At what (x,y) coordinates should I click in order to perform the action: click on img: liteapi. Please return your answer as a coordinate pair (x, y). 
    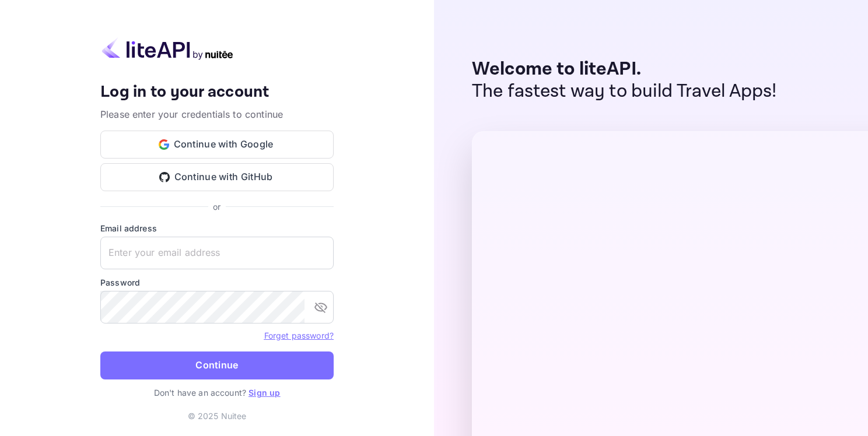
    Looking at the image, I should click on (168, 49).